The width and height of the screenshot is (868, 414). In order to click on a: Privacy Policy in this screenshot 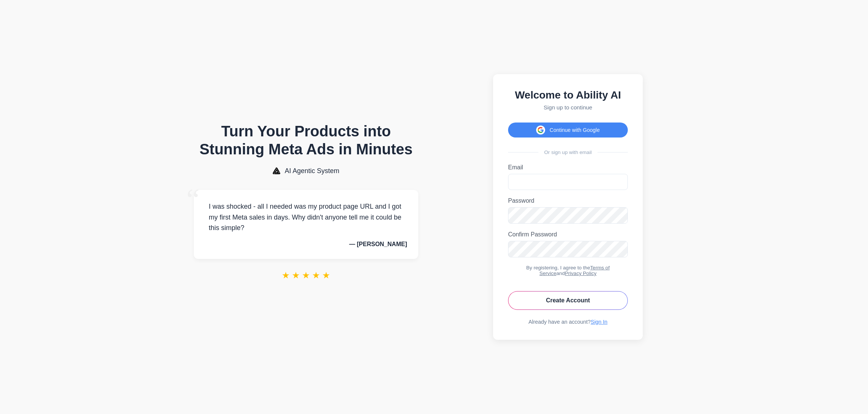, I will do `click(581, 273)`.